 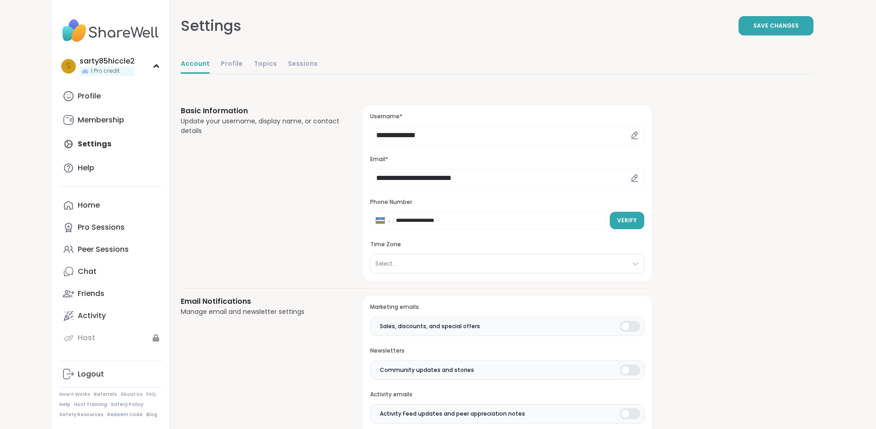 I want to click on div: Host, so click(x=86, y=338).